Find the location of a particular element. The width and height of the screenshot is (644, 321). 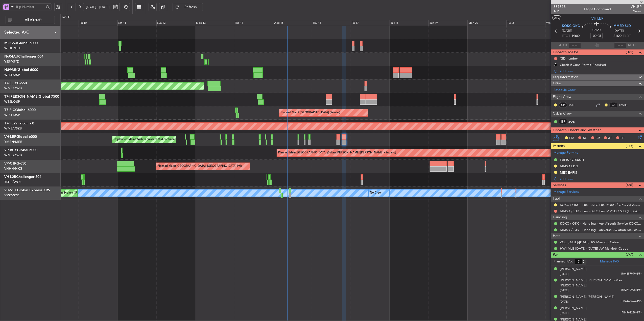

button: All Aircraft is located at coordinates (30, 20).